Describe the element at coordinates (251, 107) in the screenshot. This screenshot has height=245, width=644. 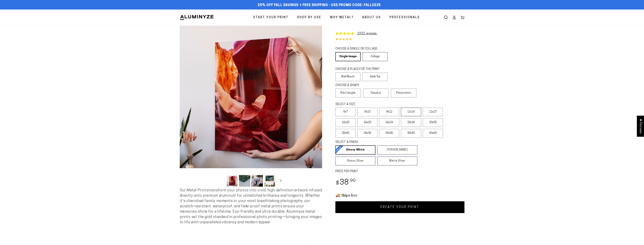
I see `media-gallery: Gallery Viewer` at that location.